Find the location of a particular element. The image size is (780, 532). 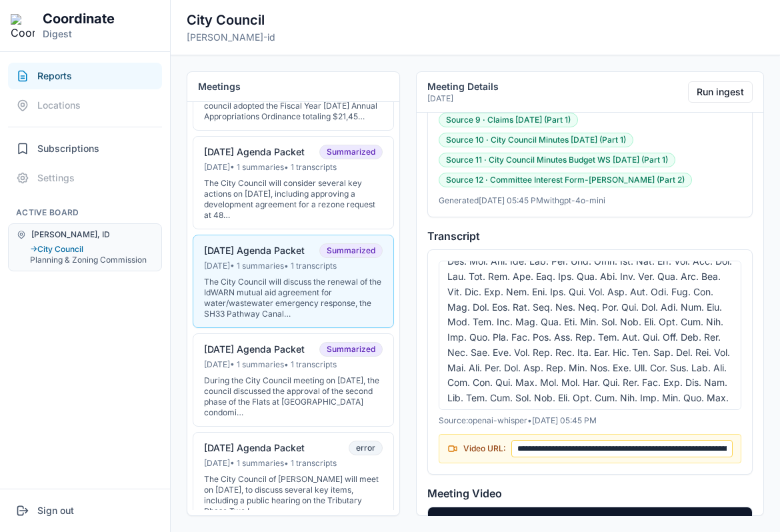

h2: Meetings is located at coordinates (293, 87).